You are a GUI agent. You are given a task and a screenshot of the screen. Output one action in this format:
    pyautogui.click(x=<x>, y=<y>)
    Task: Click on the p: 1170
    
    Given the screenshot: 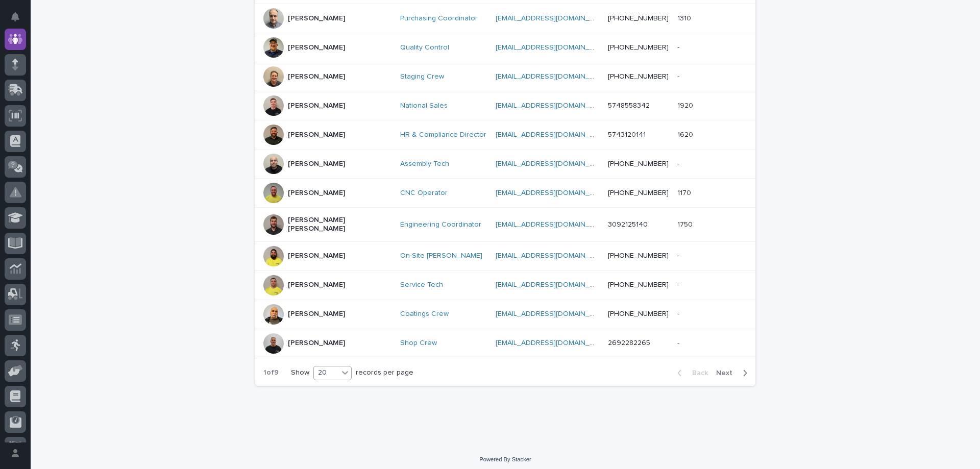 What is the action you would take?
    pyautogui.click(x=685, y=192)
    